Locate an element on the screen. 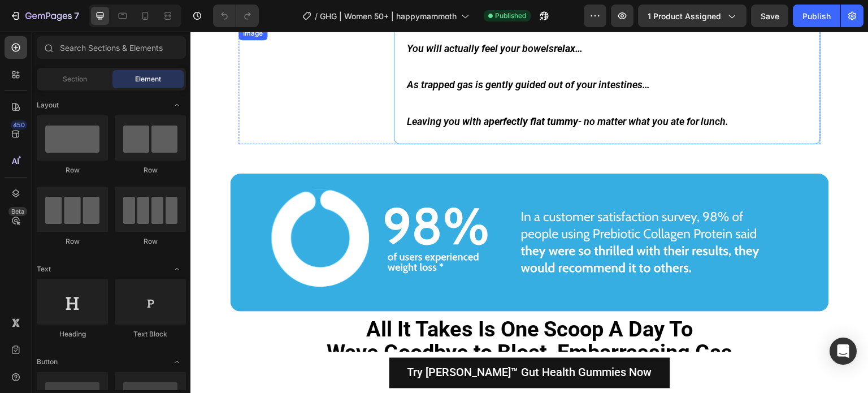 The image size is (868, 393). strong: perfectly flat tummy is located at coordinates (343, 89).